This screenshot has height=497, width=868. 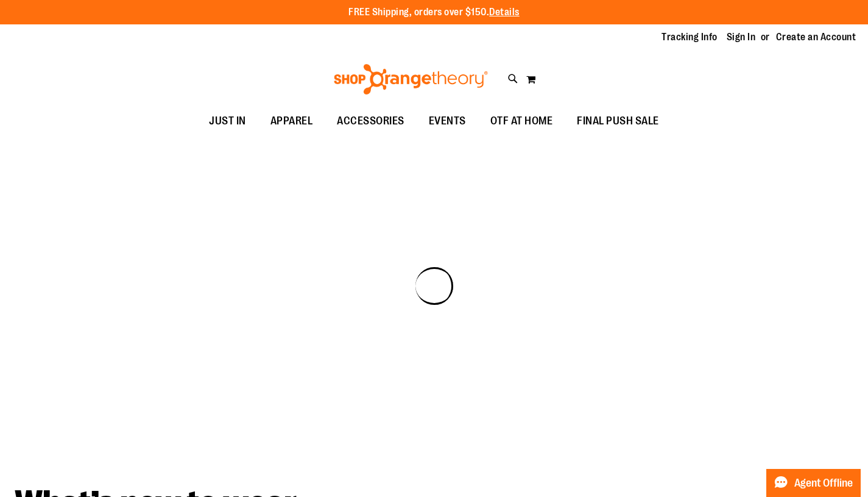 I want to click on a: Details, so click(x=504, y=12).